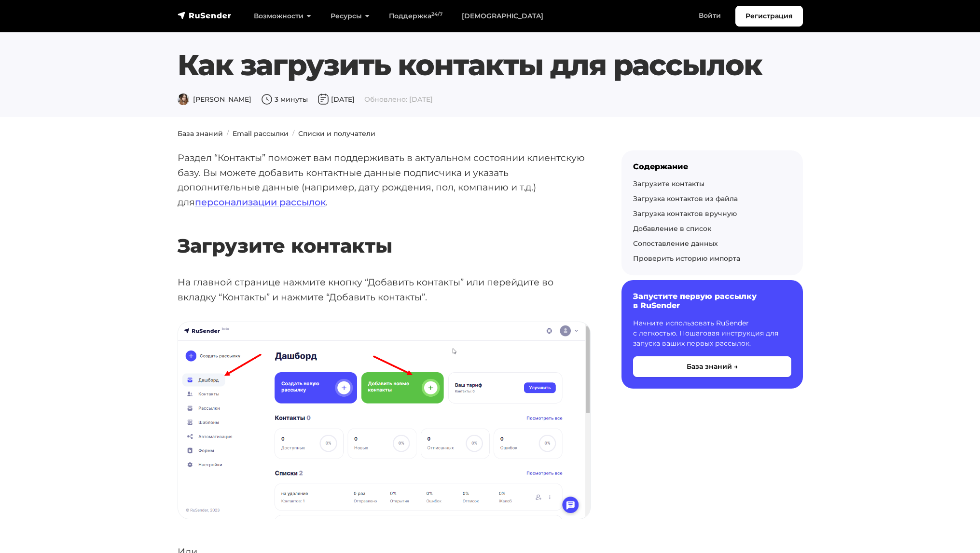  I want to click on a: персонализации рассылок, so click(260, 202).